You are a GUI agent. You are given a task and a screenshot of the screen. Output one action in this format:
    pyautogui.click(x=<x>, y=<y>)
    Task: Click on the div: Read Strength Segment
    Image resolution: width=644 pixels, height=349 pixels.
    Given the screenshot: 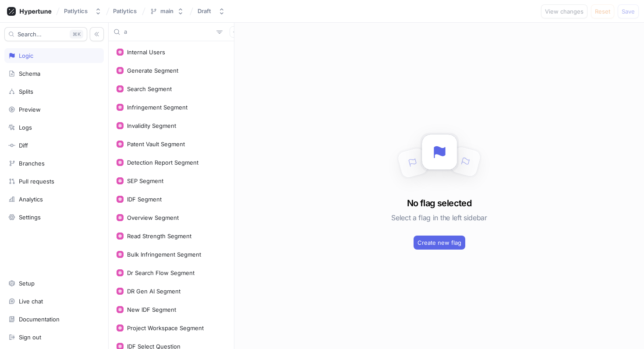 What is the action you would take?
    pyautogui.click(x=159, y=236)
    